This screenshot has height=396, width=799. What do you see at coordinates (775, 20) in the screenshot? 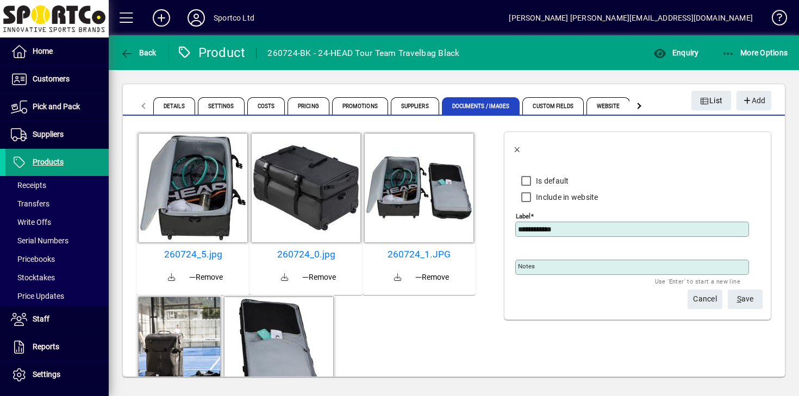
I see `a: Knowledge Base` at bounding box center [775, 20].